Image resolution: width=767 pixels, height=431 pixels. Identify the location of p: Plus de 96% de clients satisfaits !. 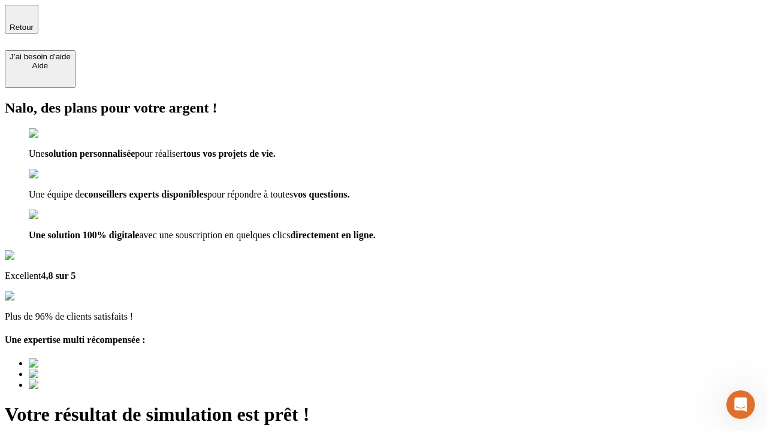
(383, 317).